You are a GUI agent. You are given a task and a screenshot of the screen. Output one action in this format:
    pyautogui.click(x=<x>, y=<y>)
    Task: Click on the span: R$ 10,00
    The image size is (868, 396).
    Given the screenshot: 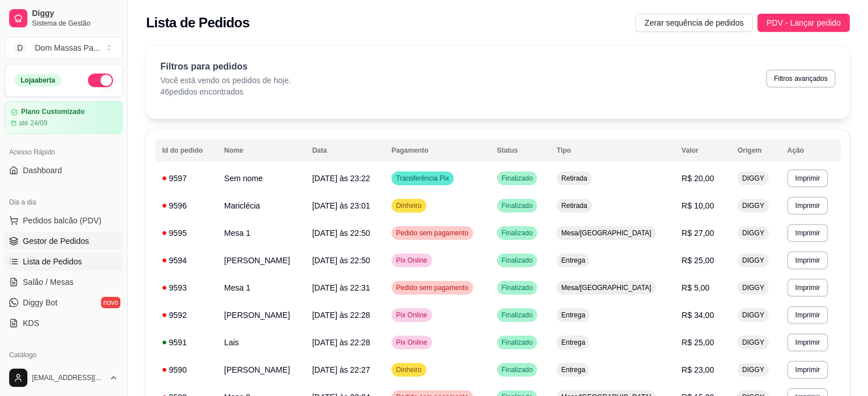 What is the action you would take?
    pyautogui.click(x=697, y=206)
    